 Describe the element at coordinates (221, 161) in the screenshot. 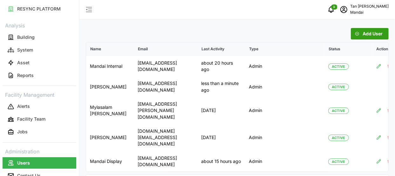

I see `p: about 15 hours ago` at that location.